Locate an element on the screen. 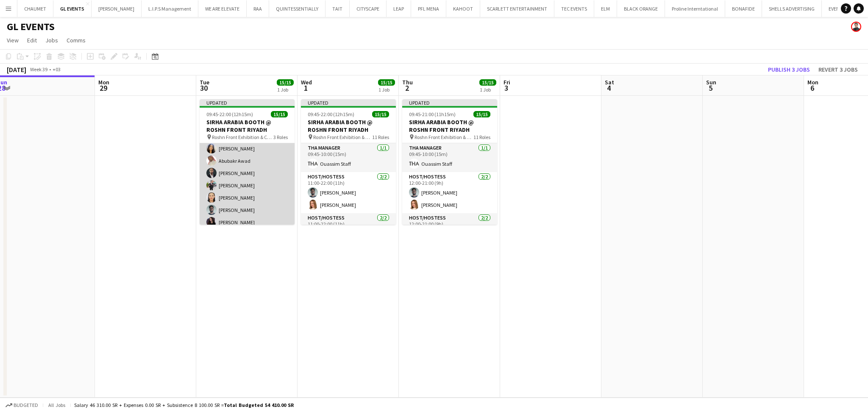 The image size is (868, 412). button: Proline Interntational is located at coordinates (695, 8).